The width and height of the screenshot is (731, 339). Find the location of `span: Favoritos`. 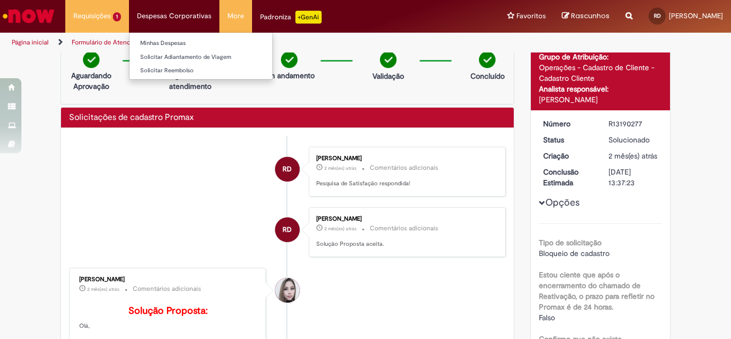

span: Favoritos is located at coordinates (531, 16).